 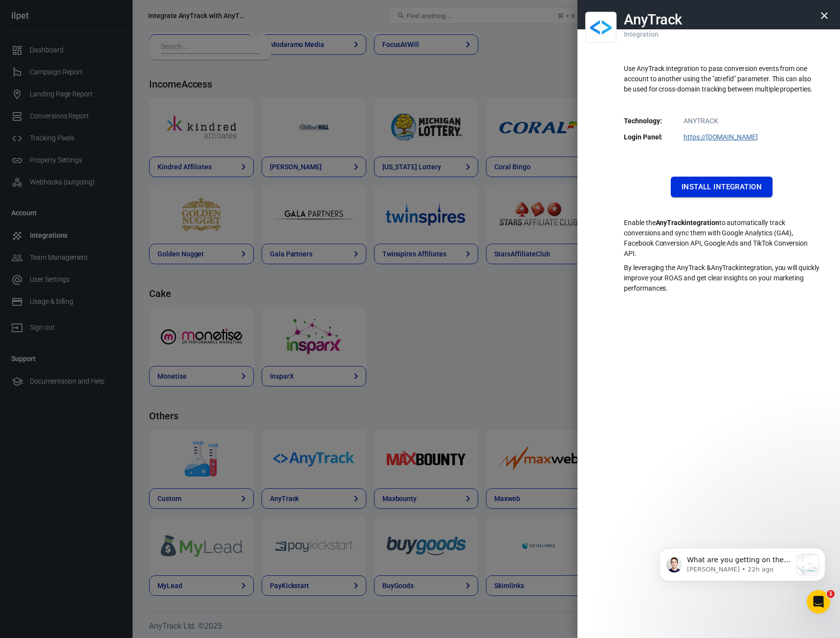 I want to click on img: Profile image for Jose, so click(x=30, y=37).